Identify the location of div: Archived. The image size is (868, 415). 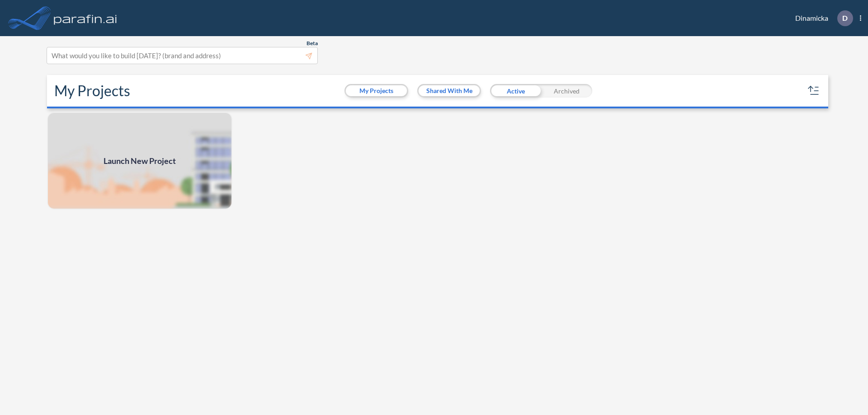
(567, 91).